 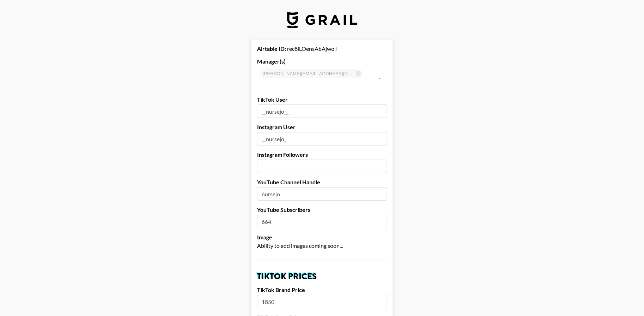 What do you see at coordinates (322, 276) in the screenshot?
I see `h2: TikTok Prices` at bounding box center [322, 276].